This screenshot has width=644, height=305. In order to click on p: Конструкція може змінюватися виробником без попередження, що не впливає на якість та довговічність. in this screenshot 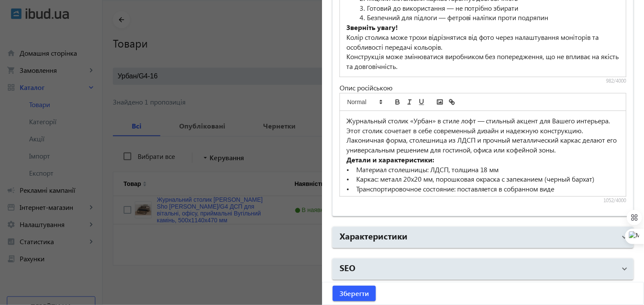, I will do `click(483, 61)`.